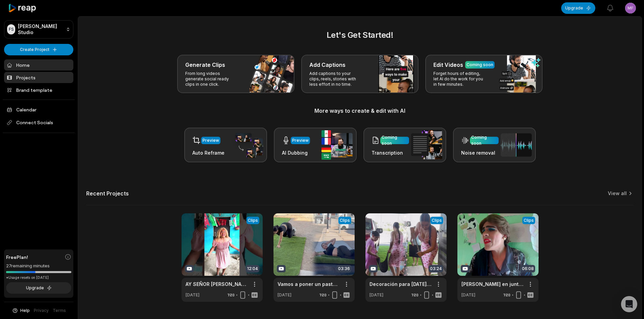 The height and width of the screenshot is (319, 644). I want to click on h3: Transcription, so click(390, 153).